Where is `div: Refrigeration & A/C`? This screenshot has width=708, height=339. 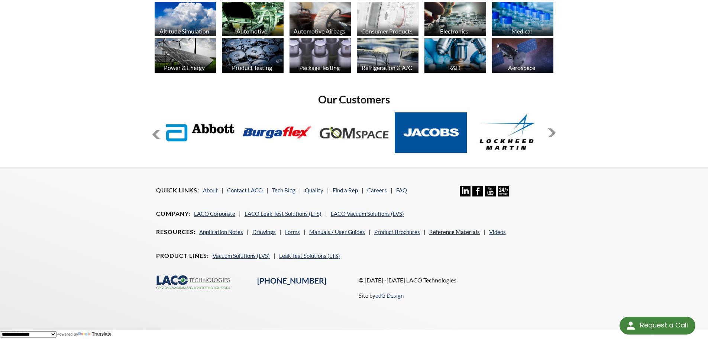
div: Refrigeration & A/C is located at coordinates (387, 67).